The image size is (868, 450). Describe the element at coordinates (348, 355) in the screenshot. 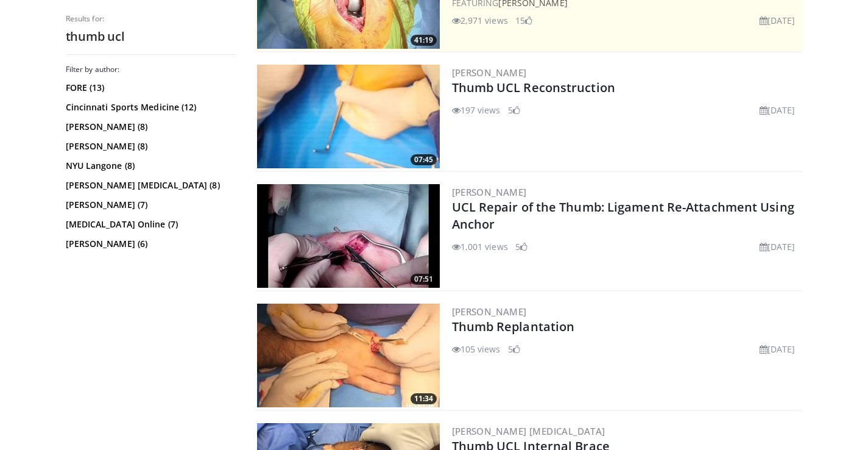

I see `a: 11:34` at that location.